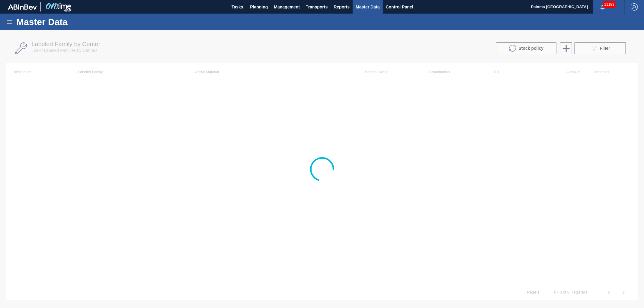 Image resolution: width=644 pixels, height=308 pixels. Describe the element at coordinates (635, 7) in the screenshot. I see `img: Logout` at that location.